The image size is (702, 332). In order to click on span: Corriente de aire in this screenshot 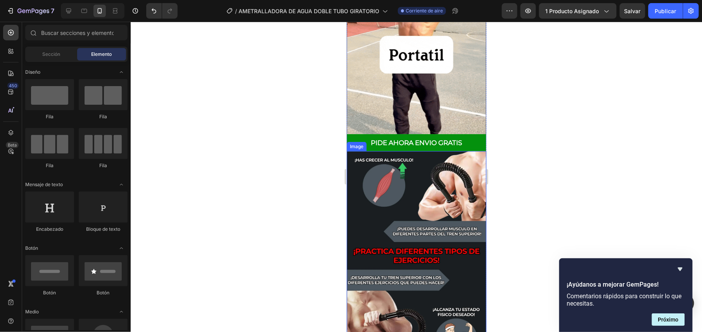, I will do `click(424, 11)`.